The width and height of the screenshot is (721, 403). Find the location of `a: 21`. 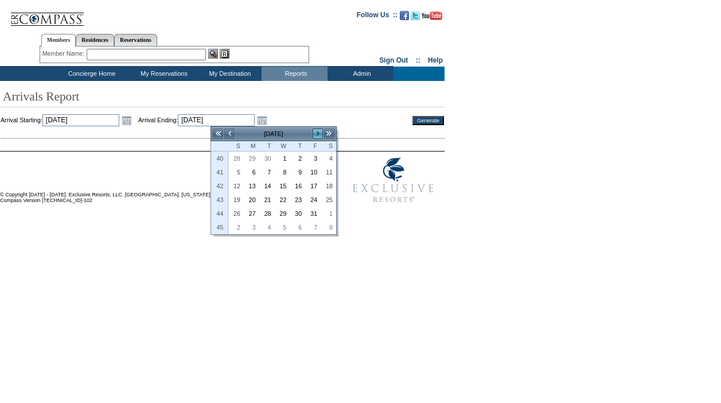

a: 21 is located at coordinates (267, 200).